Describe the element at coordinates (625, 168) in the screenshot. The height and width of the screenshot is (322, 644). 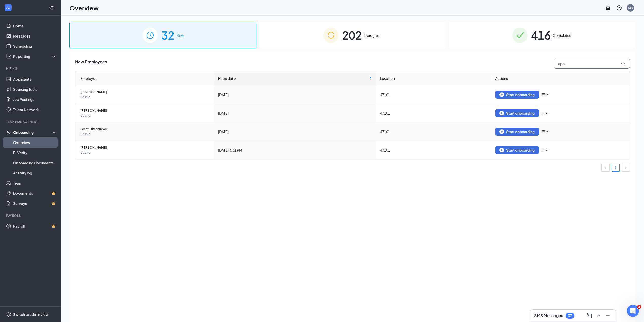
I see `li: Next Page` at that location.